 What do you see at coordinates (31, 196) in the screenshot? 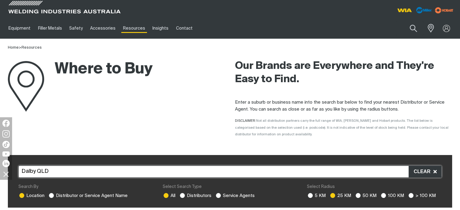
I see `label: Location` at bounding box center [31, 196].